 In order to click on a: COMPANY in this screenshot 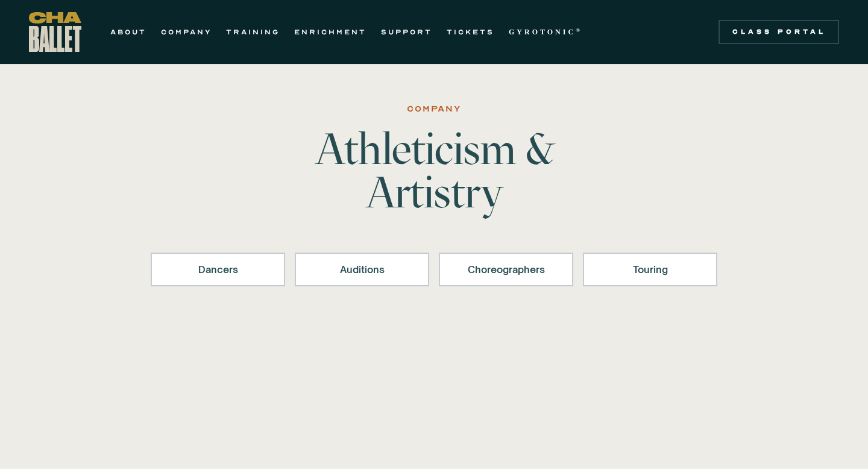, I will do `click(187, 32)`.